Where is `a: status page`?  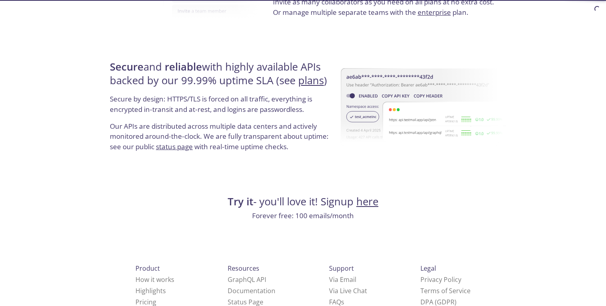
a: status page is located at coordinates (174, 146).